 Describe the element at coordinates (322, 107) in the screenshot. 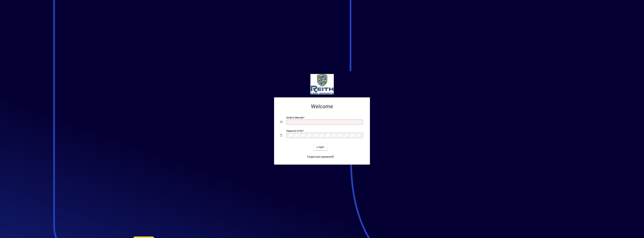

I see `h2: Welcome` at that location.